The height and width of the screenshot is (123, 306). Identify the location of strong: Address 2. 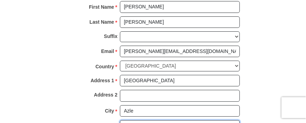
(106, 94).